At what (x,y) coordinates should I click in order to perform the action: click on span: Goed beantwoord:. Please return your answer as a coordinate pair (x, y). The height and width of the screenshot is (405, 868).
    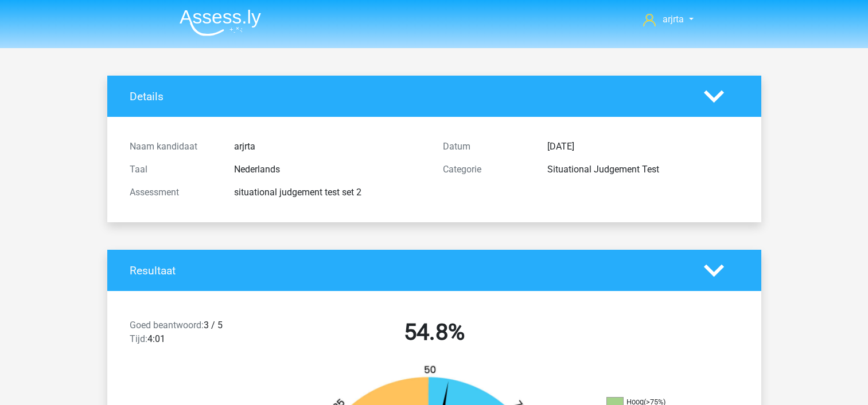
    Looking at the image, I should click on (167, 325).